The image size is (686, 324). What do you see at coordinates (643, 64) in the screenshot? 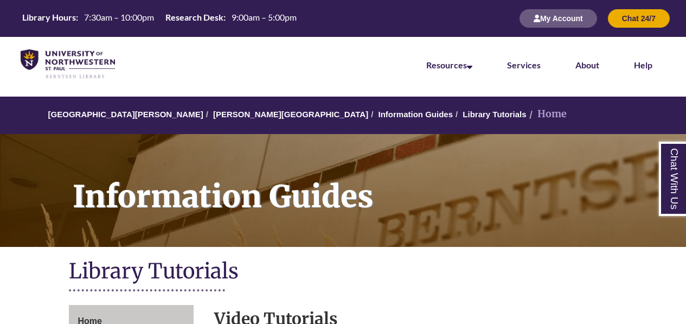
I see `a: Help` at bounding box center [643, 64].